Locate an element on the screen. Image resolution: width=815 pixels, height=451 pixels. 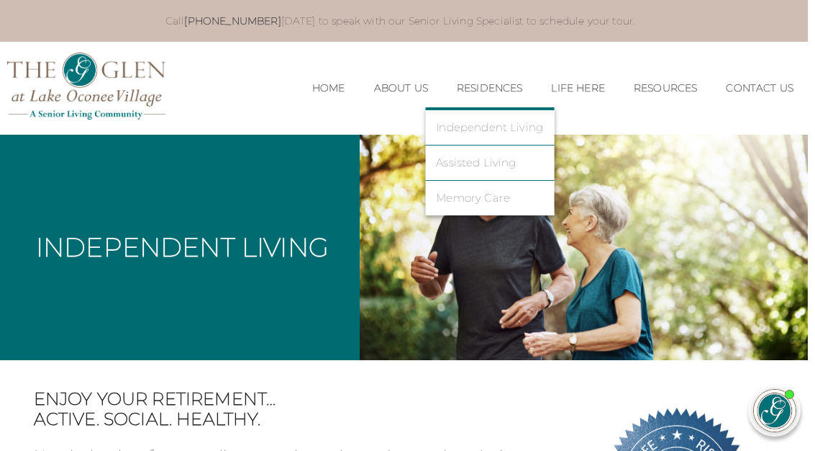
a: Residences is located at coordinates (490, 88).